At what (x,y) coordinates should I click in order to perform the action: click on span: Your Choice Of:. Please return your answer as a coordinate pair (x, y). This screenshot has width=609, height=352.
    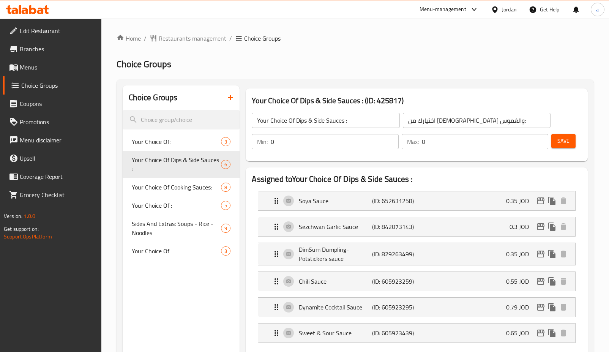
    Looking at the image, I should click on (176, 142).